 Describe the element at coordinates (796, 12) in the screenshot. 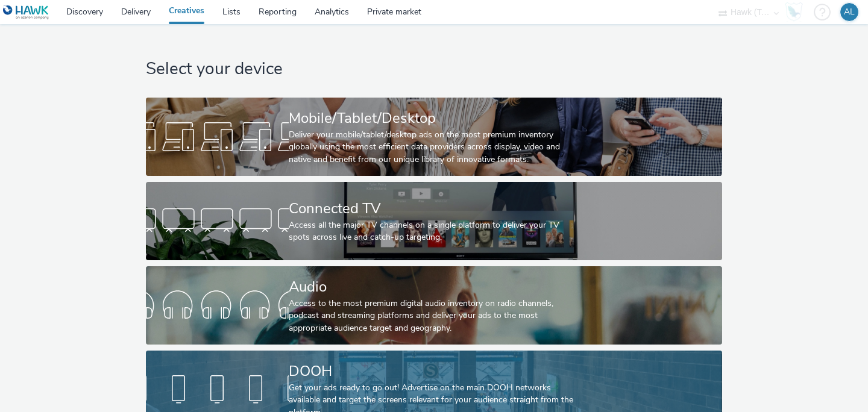

I see `a: Hawk Academy` at that location.